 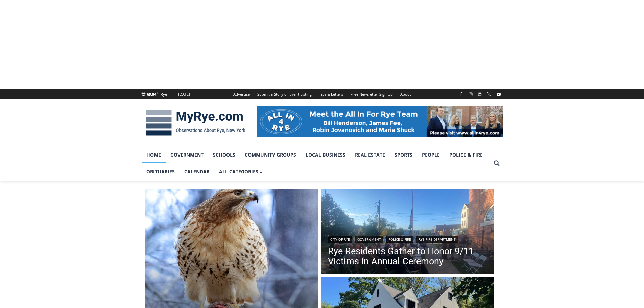 I want to click on a: Schools, so click(x=224, y=155).